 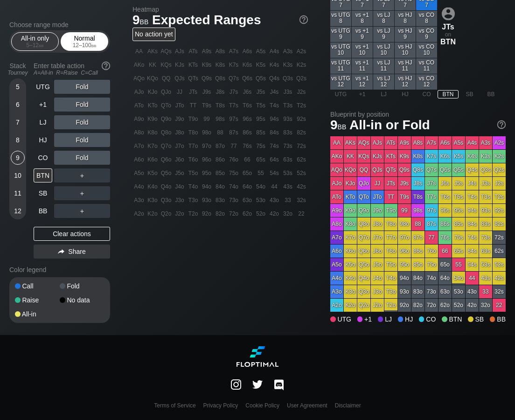 What do you see at coordinates (206, 119) in the screenshot?
I see `div: 99` at bounding box center [206, 119].